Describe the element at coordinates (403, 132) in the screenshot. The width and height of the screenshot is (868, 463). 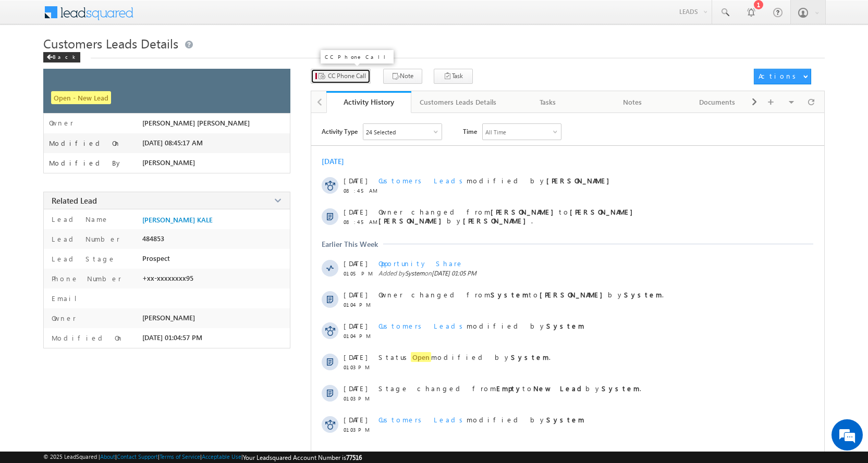
I see `div: Owner Changed,Status Changed,Stage Changed,Source Changed,Notes & 19 more..` at that location.